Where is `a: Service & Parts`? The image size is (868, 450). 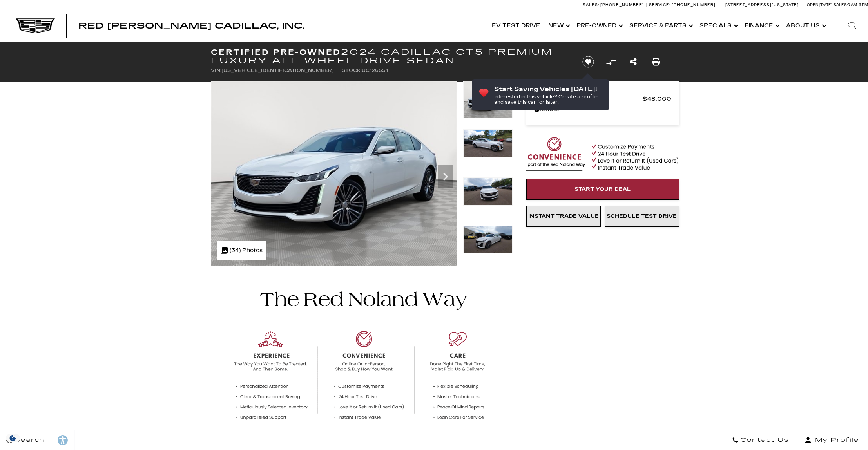 a: Service & Parts is located at coordinates (661, 26).